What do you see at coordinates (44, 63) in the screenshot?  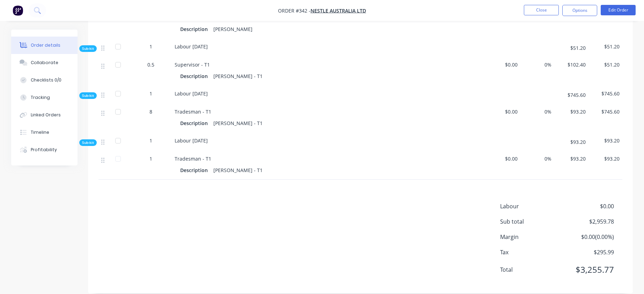 I see `div: Collaborate` at bounding box center [44, 63].